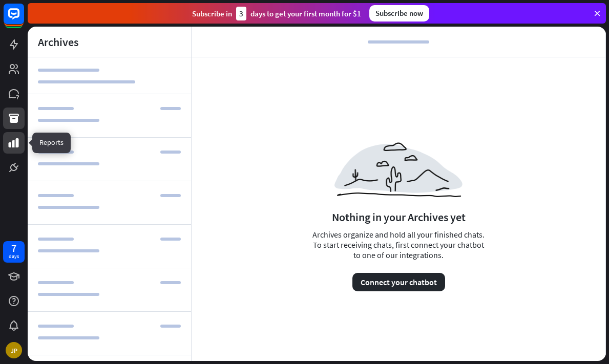 Image resolution: width=609 pixels, height=364 pixels. I want to click on div: days, so click(14, 257).